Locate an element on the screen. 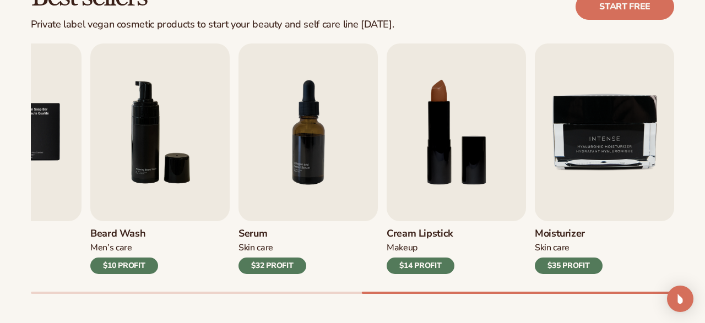  h3: Beard Wash is located at coordinates (124, 234).